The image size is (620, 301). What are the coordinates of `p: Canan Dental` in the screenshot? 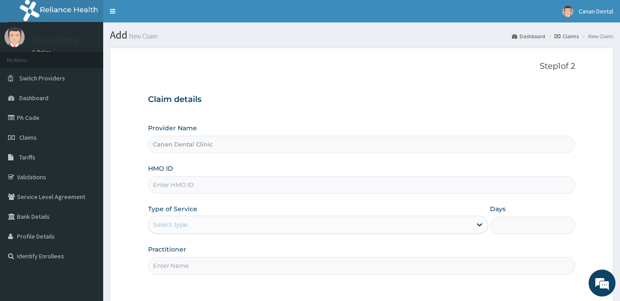 It's located at (55, 40).